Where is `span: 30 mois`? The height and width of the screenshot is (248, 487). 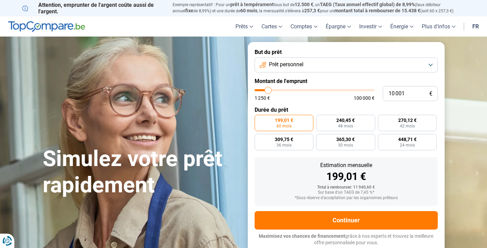
span: 30 mois is located at coordinates (345, 145).